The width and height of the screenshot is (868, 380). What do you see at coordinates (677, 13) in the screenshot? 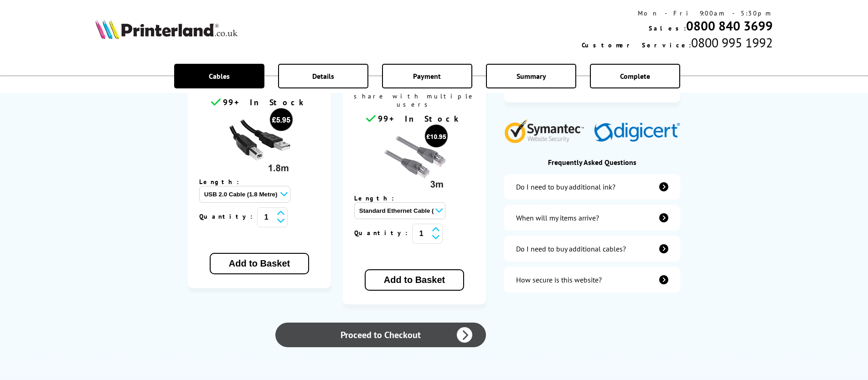
I see `div: Mon - Fri 9:00am - 5:30pm` at bounding box center [677, 13].